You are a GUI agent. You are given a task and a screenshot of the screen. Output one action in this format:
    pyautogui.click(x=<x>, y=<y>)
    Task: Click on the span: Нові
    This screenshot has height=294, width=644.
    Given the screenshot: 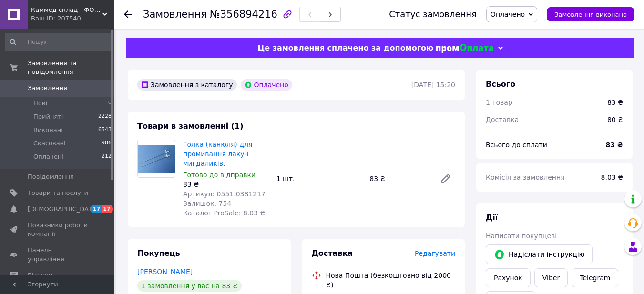 What is the action you would take?
    pyautogui.click(x=40, y=103)
    